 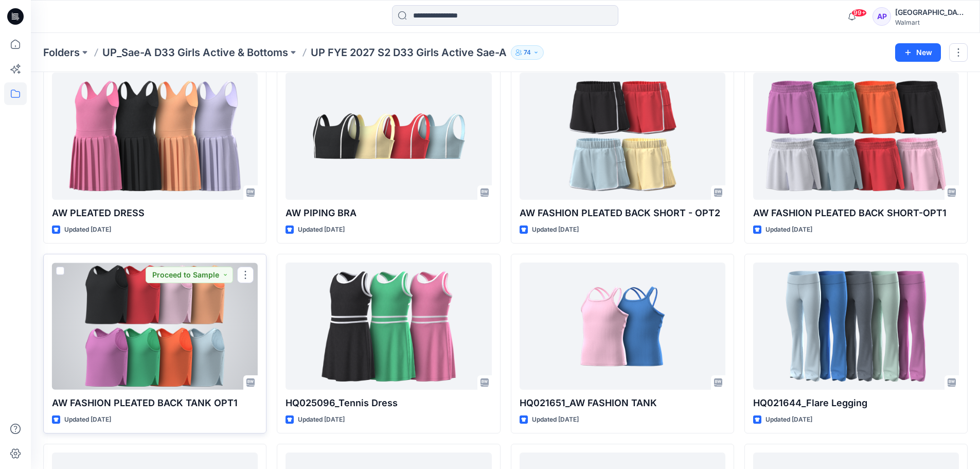 What do you see at coordinates (858, 13) in the screenshot?
I see `span: 99+` at bounding box center [858, 13].